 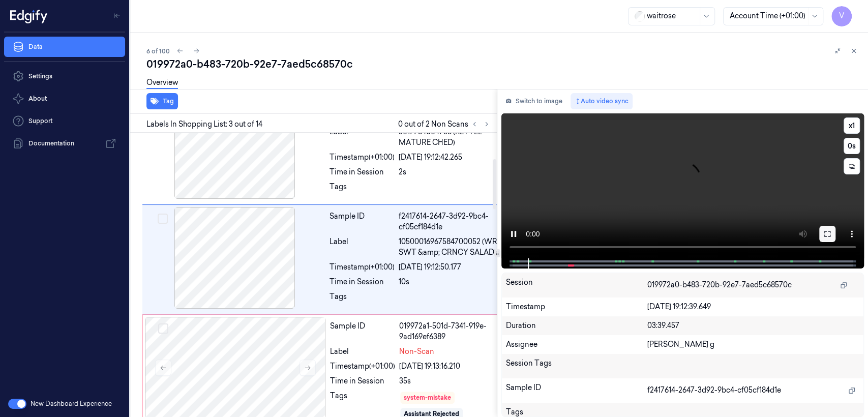 What do you see at coordinates (454, 381) in the screenshot?
I see `div: 35s` at bounding box center [454, 381].